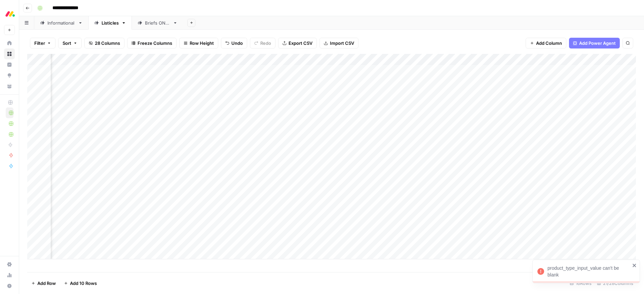  Describe the element at coordinates (546, 43) in the screenshot. I see `button: Add Column` at that location.